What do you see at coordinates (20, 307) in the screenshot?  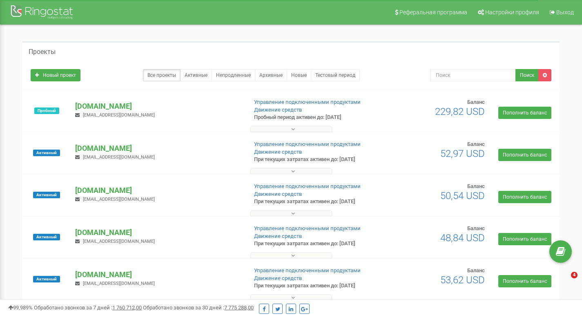 I see `span: 99,989%` at bounding box center [20, 307].